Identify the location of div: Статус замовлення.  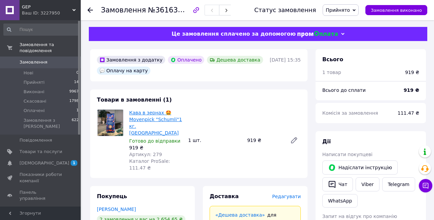
(286, 10).